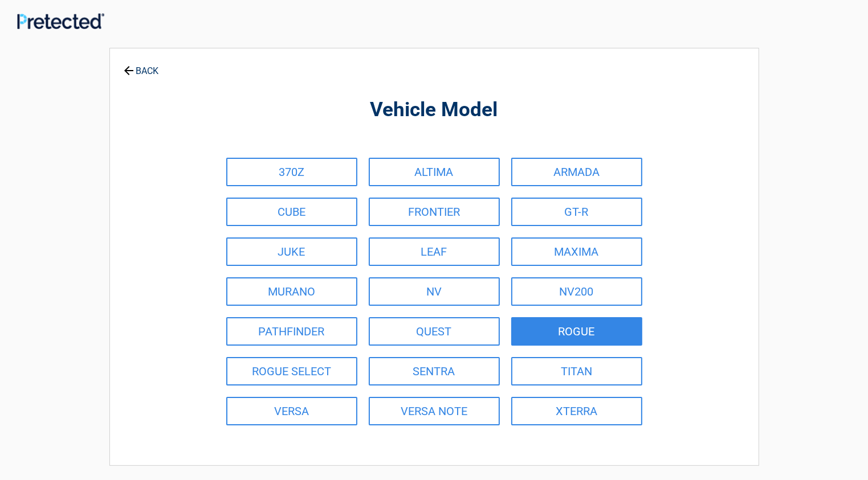 Image resolution: width=868 pixels, height=480 pixels. Describe the element at coordinates (61, 21) in the screenshot. I see `img: Main Logo` at that location.